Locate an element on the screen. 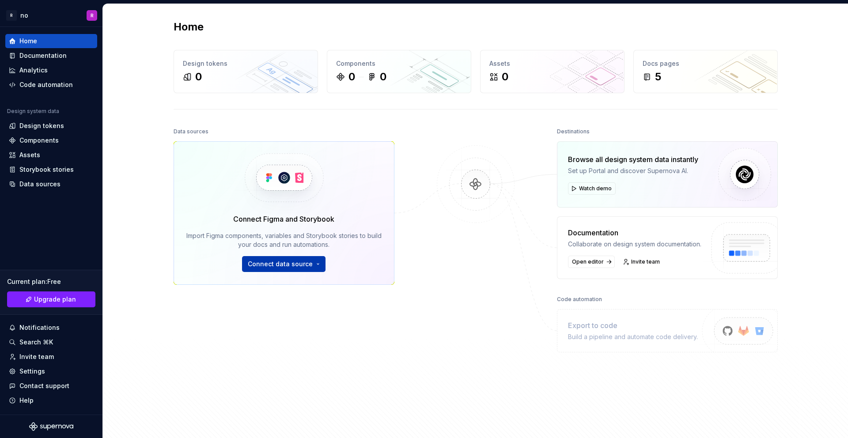 Image resolution: width=848 pixels, height=438 pixels. div: Current plan : Free is located at coordinates (51, 282).